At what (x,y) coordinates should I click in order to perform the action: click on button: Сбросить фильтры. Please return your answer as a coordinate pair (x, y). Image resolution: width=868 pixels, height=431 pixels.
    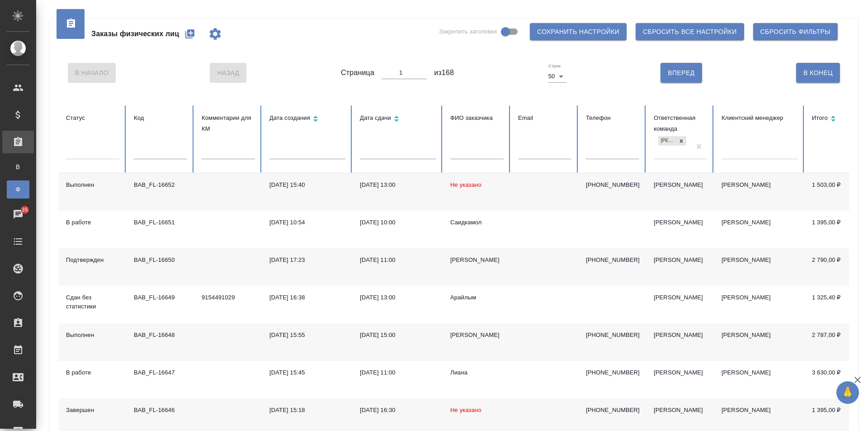
    Looking at the image, I should click on (795, 32).